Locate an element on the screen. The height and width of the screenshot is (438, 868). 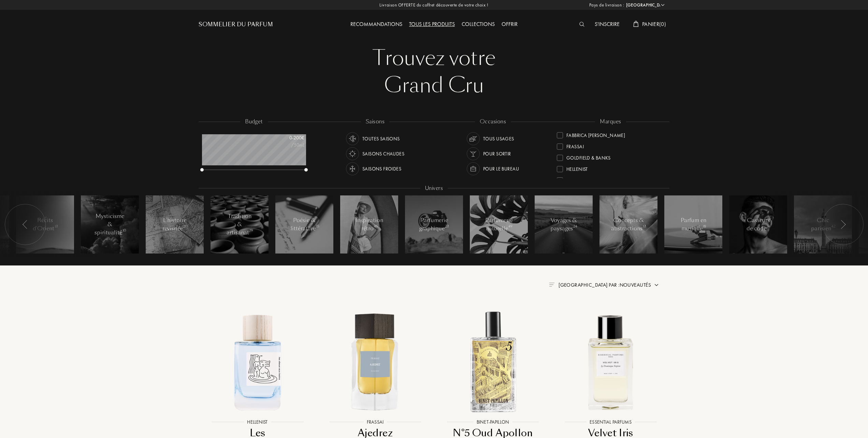
span: 10 is located at coordinates (124, 230).